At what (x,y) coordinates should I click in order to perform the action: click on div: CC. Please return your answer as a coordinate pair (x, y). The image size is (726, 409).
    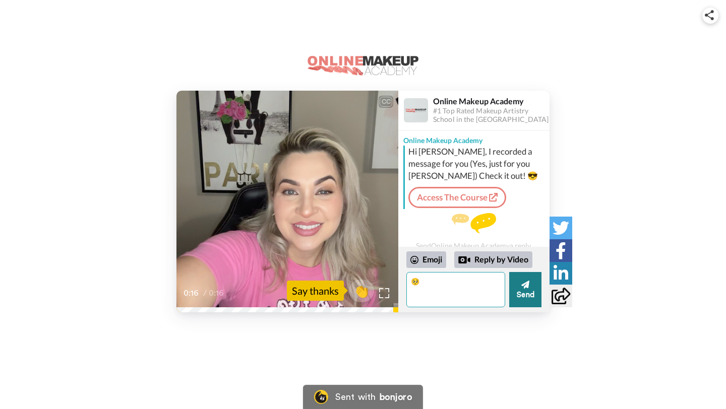
    Looking at the image, I should click on (386, 102).